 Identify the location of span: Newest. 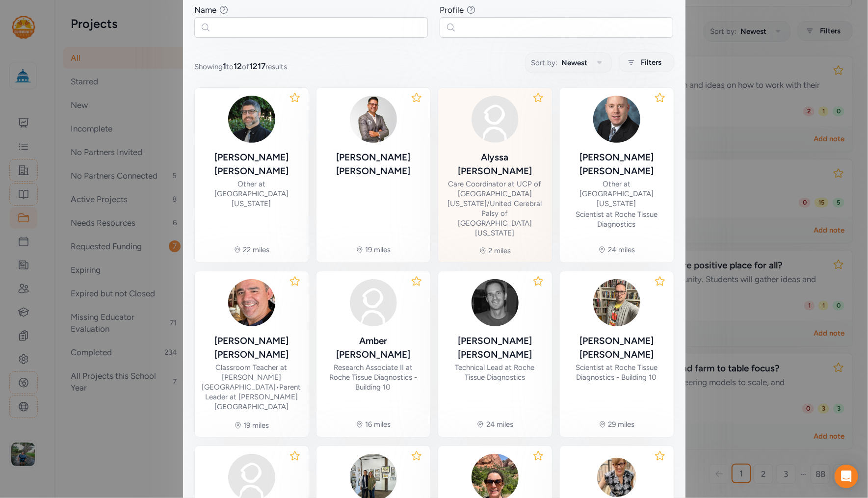
(574, 63).